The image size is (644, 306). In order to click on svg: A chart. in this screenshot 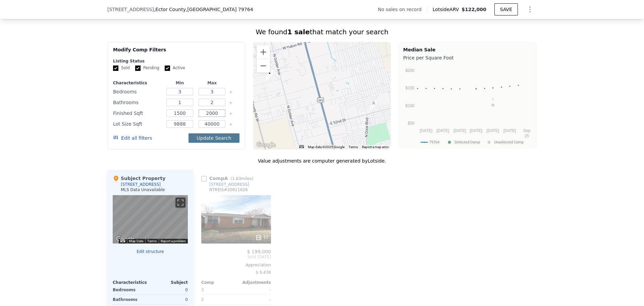, I will do `click(468, 104)`.